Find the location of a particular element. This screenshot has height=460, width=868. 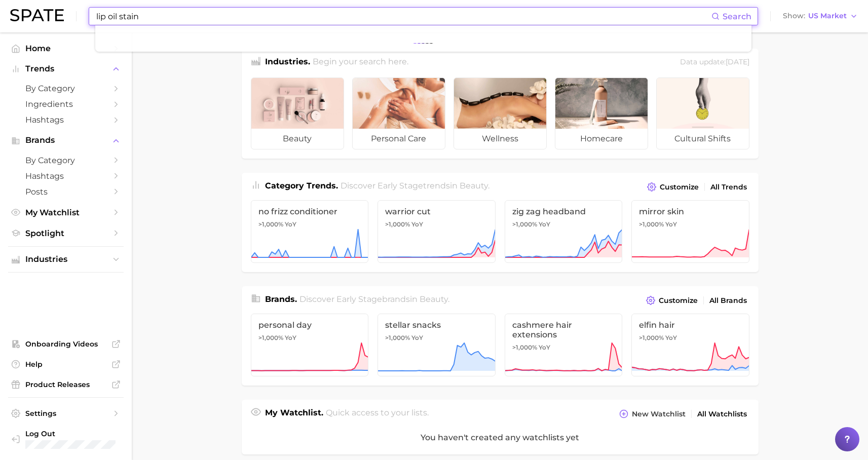

a: Onboarding Videos is located at coordinates (66, 344).